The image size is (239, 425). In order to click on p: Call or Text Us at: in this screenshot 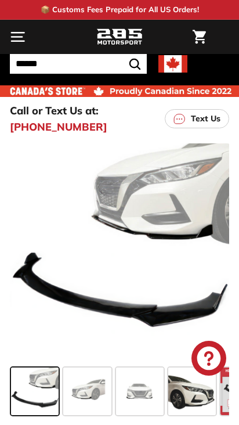, I will do `click(54, 110)`.